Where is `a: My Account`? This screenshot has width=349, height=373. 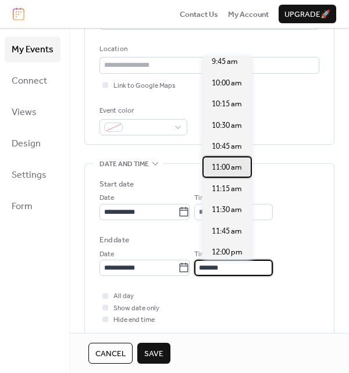 a: My Account is located at coordinates (248, 14).